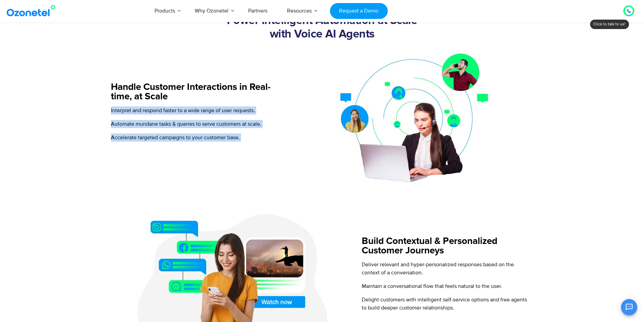 This screenshot has height=322, width=644. What do you see at coordinates (444, 304) in the screenshot?
I see `span: Delight customers with intelligent self-service options and free agents to build deeper customer ...` at bounding box center [444, 304].